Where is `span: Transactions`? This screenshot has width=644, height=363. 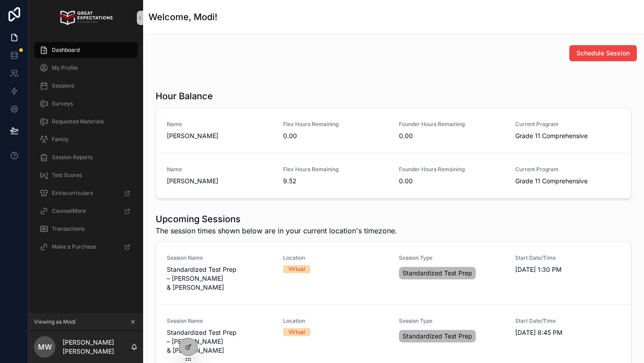 span: Transactions is located at coordinates (68, 229).